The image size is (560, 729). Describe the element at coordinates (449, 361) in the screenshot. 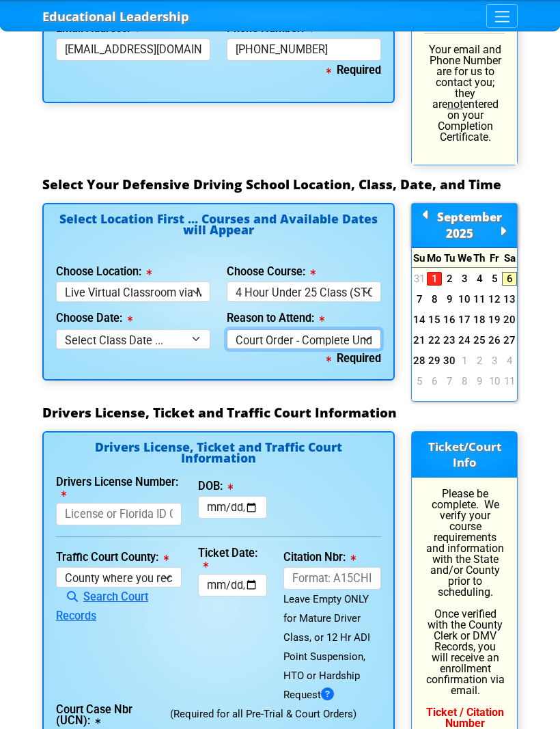

I see `a: 30` at that location.